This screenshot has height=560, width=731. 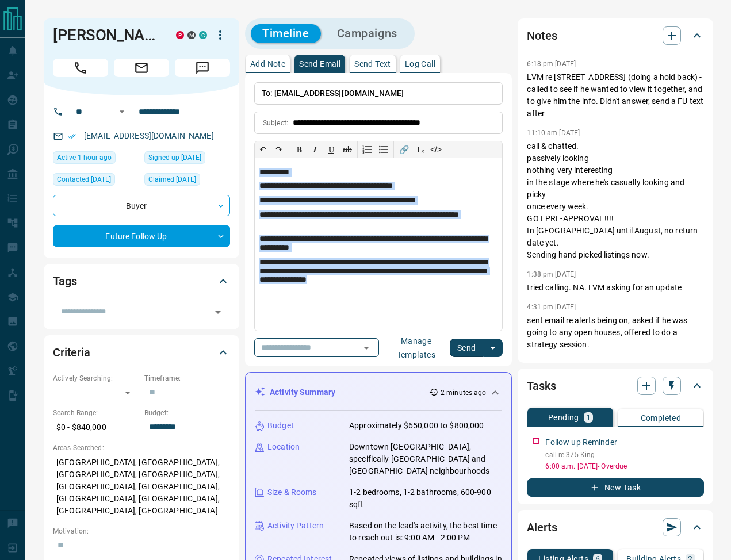 What do you see at coordinates (615, 488) in the screenshot?
I see `button: New Task` at bounding box center [615, 488].